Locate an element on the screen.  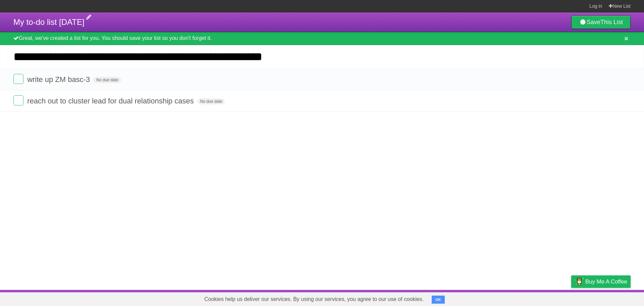
span: write up ZM basc-3 is located at coordinates (60, 80).